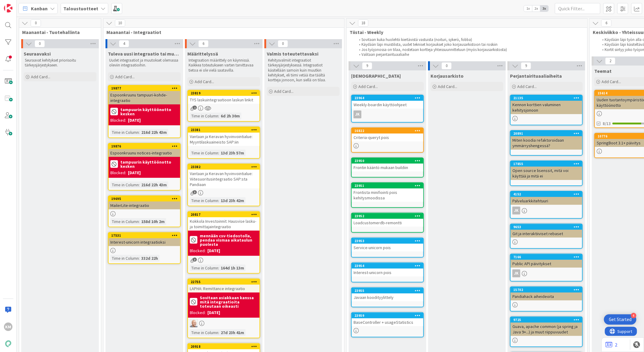 Image resolution: width=644 pixels, height=352 pixels. Describe the element at coordinates (468, 40) in the screenshot. I see `li: Sovitaan kuka huolehtii kiertävistä vastuista (noituri, sykerö, fobba)` at that location.